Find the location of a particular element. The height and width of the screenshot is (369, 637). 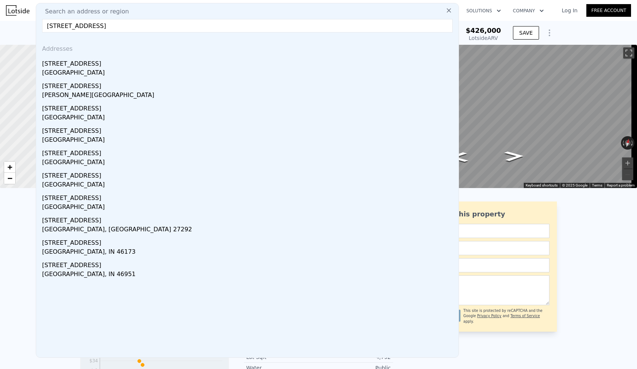

div: Lotside ARV is located at coordinates (483, 38).